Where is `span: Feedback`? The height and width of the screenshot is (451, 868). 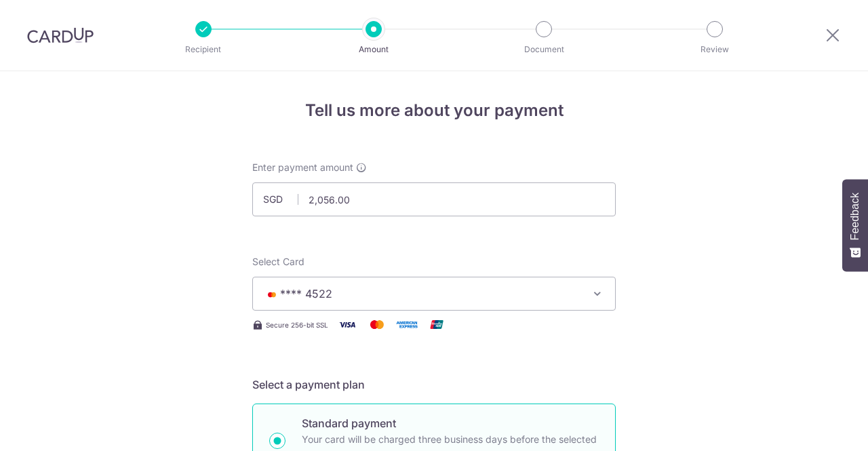
span: Feedback is located at coordinates (855, 217).